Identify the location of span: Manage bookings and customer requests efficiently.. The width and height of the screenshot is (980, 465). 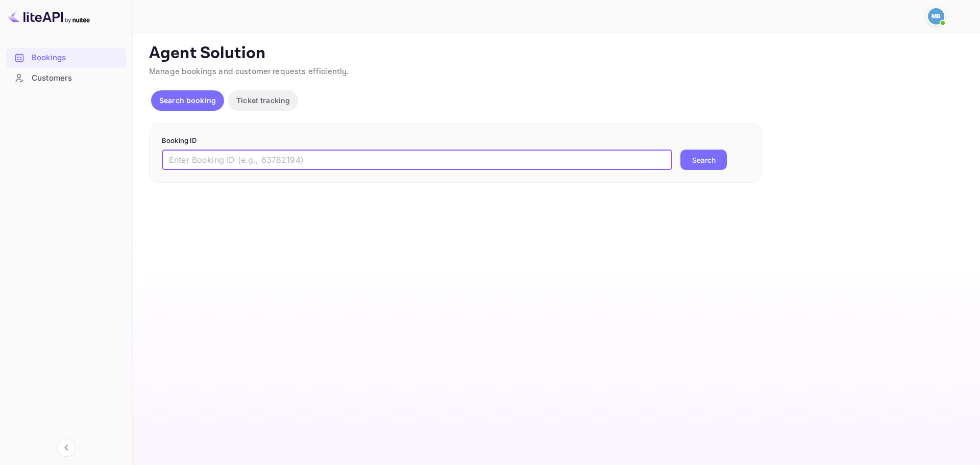
(249, 71).